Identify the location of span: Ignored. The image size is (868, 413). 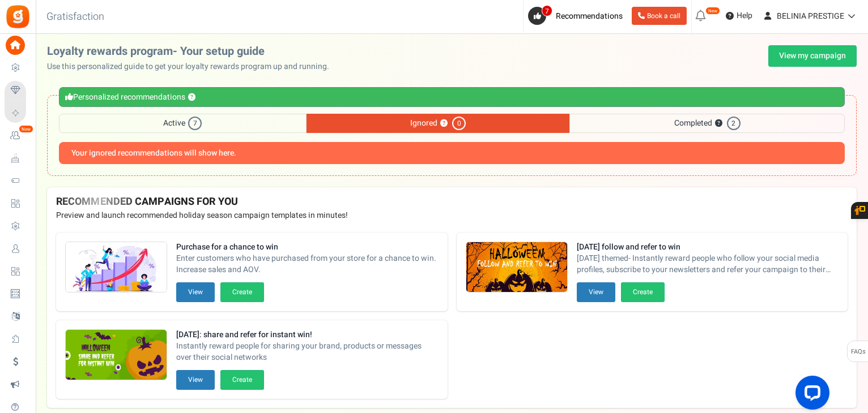
(438, 124).